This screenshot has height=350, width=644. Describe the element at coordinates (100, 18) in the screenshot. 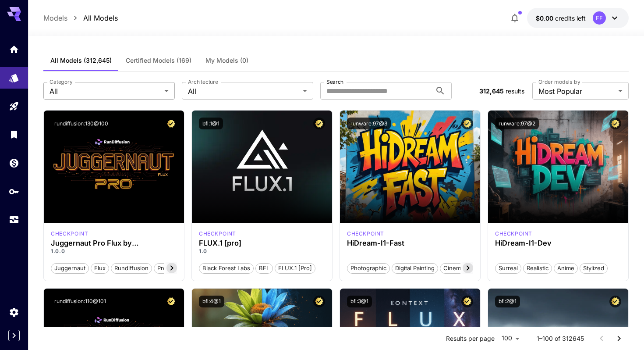

I see `a: All Models` at that location.